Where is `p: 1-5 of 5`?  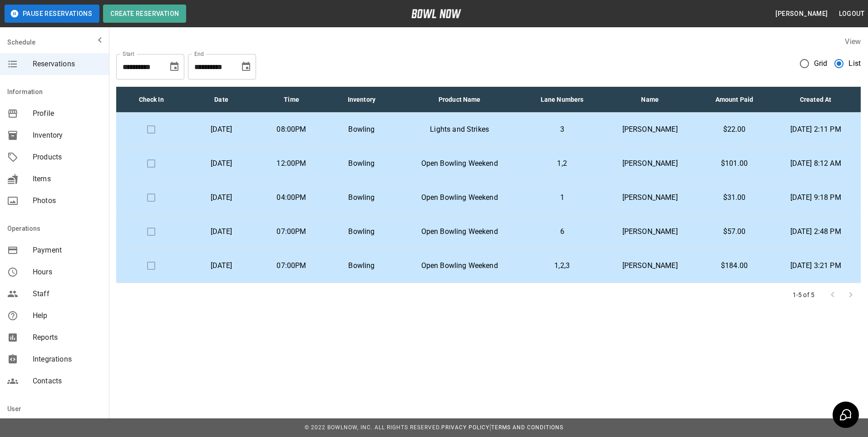
p: 1-5 of 5 is located at coordinates (803, 295).